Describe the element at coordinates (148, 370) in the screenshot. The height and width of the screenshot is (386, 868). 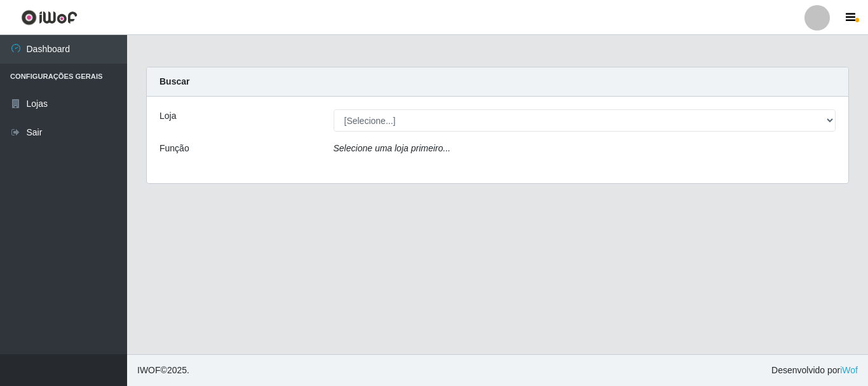
I see `span: IWOF` at that location.